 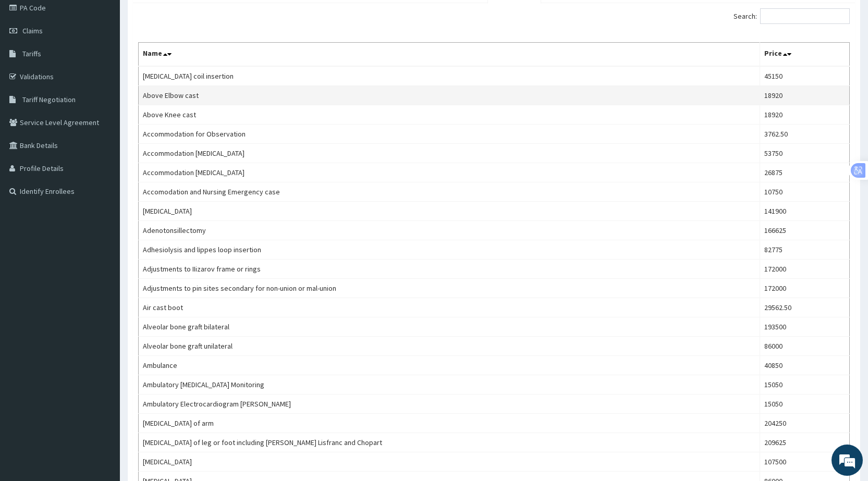 What do you see at coordinates (449, 96) in the screenshot?
I see `td: Above Elbow cast` at bounding box center [449, 96].